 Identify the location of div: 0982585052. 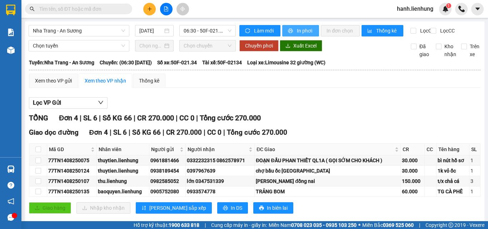
(167, 181).